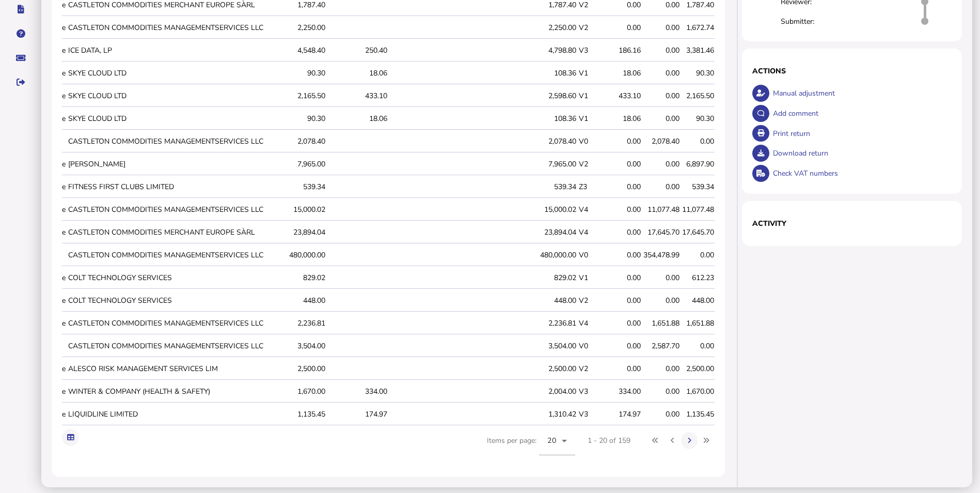 Image resolution: width=980 pixels, height=493 pixels. I want to click on span: 20, so click(551, 440).